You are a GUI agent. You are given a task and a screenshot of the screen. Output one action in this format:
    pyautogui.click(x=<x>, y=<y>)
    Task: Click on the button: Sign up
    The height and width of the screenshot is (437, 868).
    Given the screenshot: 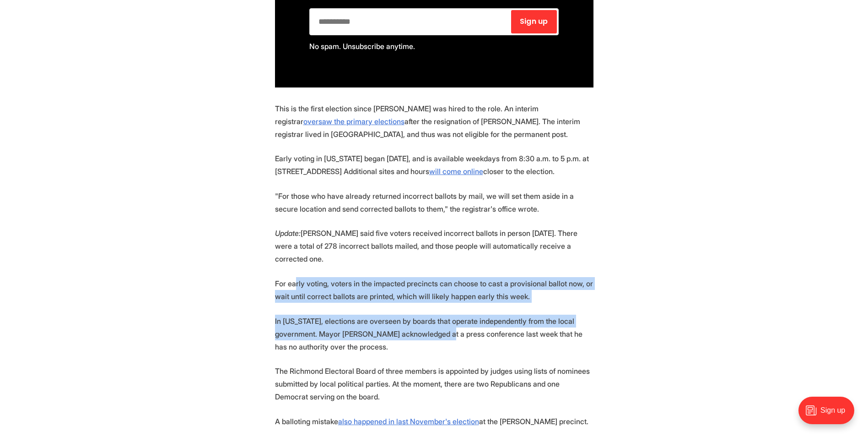 What is the action you would take?
    pyautogui.click(x=534, y=22)
    